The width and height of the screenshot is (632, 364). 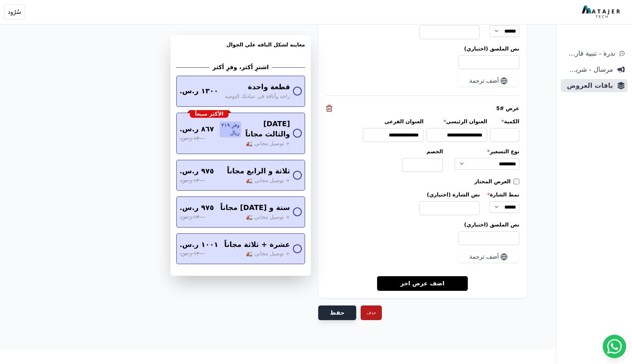 What do you see at coordinates (423, 108) in the screenshot?
I see `div: عرض #5` at bounding box center [423, 108].